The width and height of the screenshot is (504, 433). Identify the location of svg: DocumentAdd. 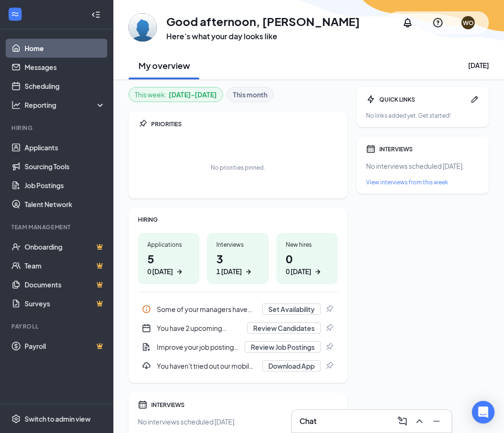
(146, 347).